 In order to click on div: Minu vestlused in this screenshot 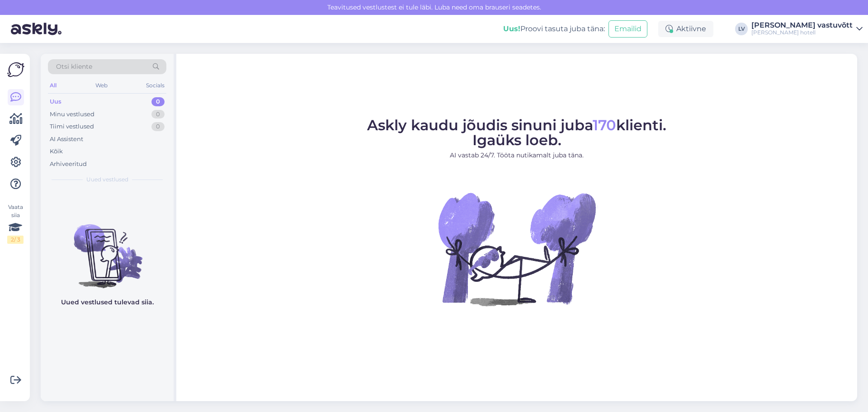, I will do `click(72, 115)`.